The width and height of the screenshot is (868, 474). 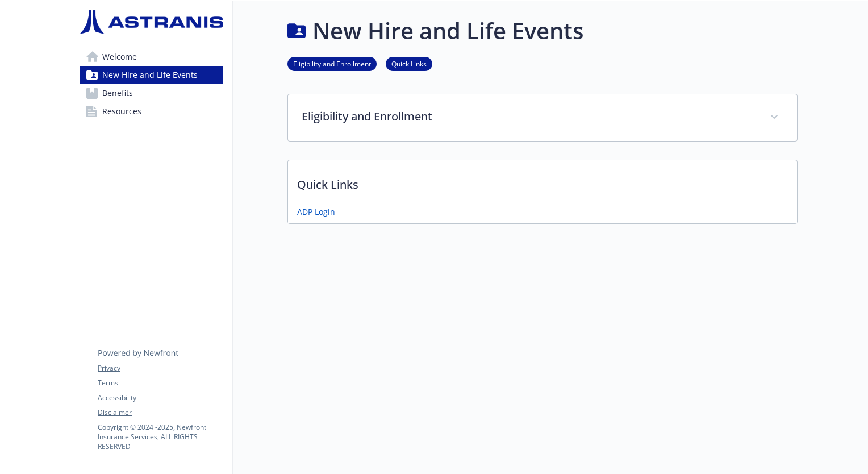 What do you see at coordinates (529, 117) in the screenshot?
I see `p: Eligibility and Enrollment` at bounding box center [529, 117].